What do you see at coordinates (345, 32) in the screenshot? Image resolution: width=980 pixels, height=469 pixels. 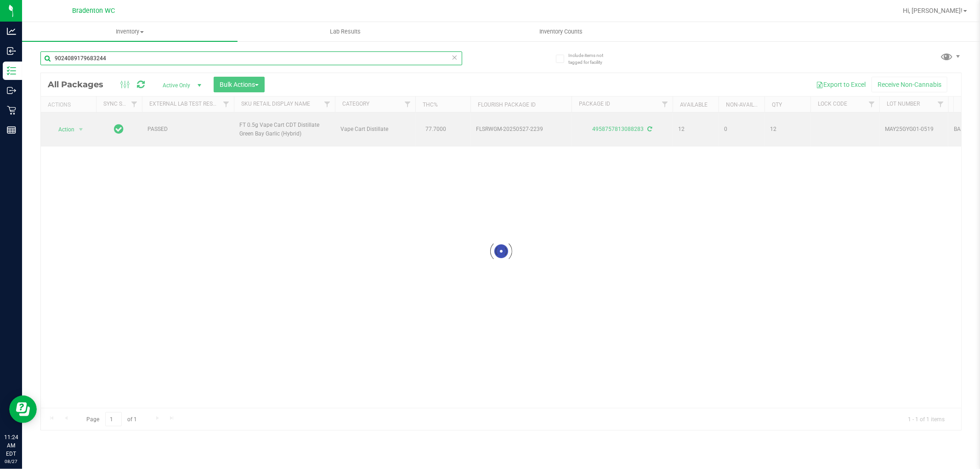 I see `a: Lab Results` at bounding box center [345, 32].